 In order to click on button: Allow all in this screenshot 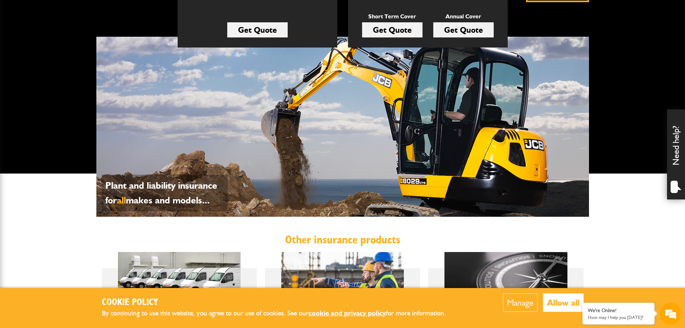, I will do `click(563, 302)`.